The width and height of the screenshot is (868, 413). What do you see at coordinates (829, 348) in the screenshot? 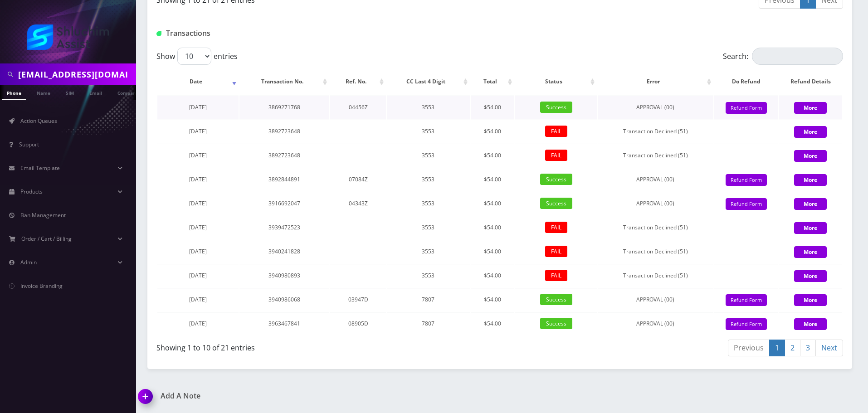
I see `a: Next` at bounding box center [829, 348].